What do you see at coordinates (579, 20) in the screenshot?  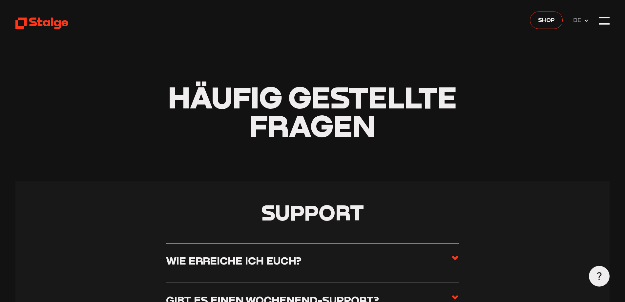 I see `span: DE` at bounding box center [579, 20].